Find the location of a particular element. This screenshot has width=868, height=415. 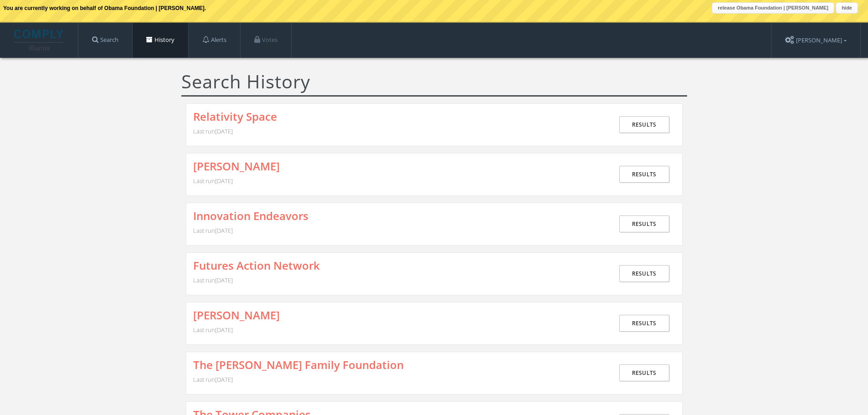

button: hide is located at coordinates (847, 8).